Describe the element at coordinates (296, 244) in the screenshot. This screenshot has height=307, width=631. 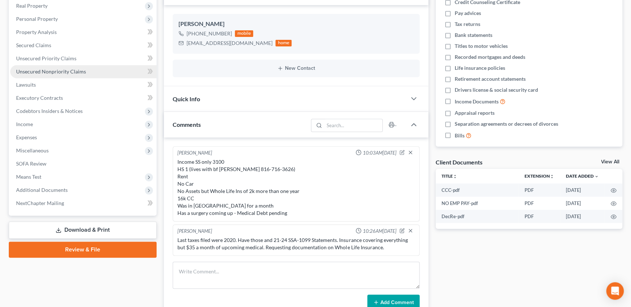
I see `div: Last taxes filed were 2020. Have those and 21-24 SSA-1099 Statements. Insurance covering everythi...` at that location.